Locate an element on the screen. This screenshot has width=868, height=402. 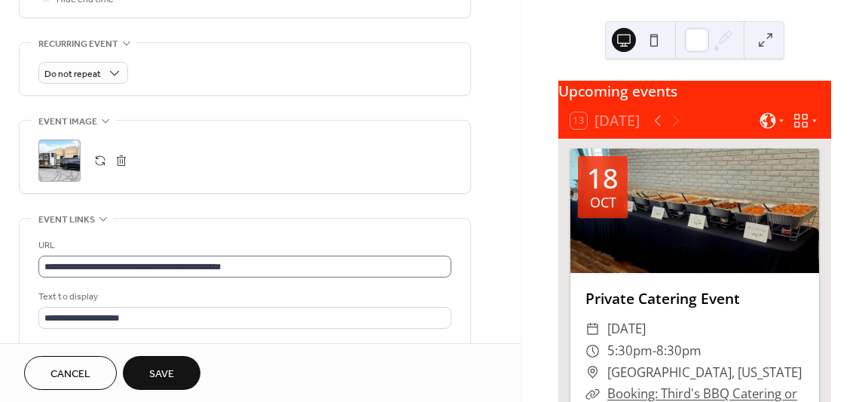
button: Cancel is located at coordinates (70, 373).